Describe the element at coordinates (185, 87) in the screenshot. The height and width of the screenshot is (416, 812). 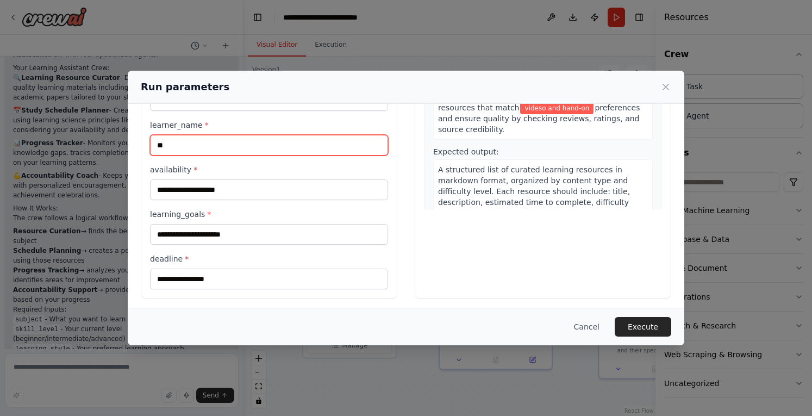
I see `h2: Run parameters` at that location.